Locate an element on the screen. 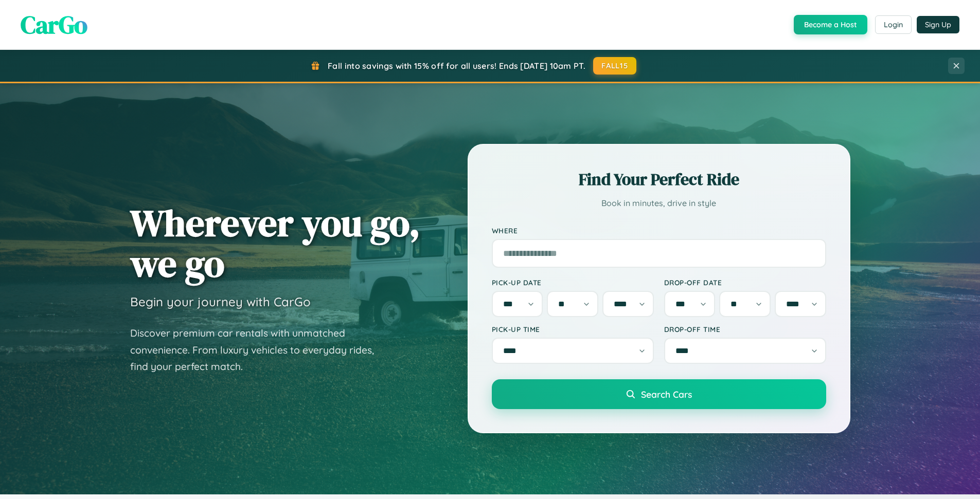 This screenshot has width=980, height=499. button: Become a Host is located at coordinates (830, 24).